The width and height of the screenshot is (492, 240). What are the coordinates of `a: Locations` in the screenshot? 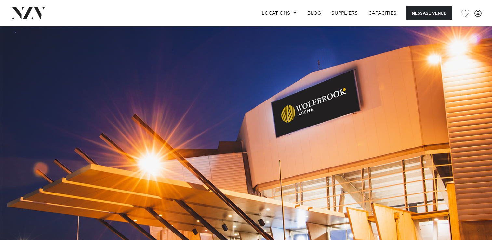 It's located at (279, 13).